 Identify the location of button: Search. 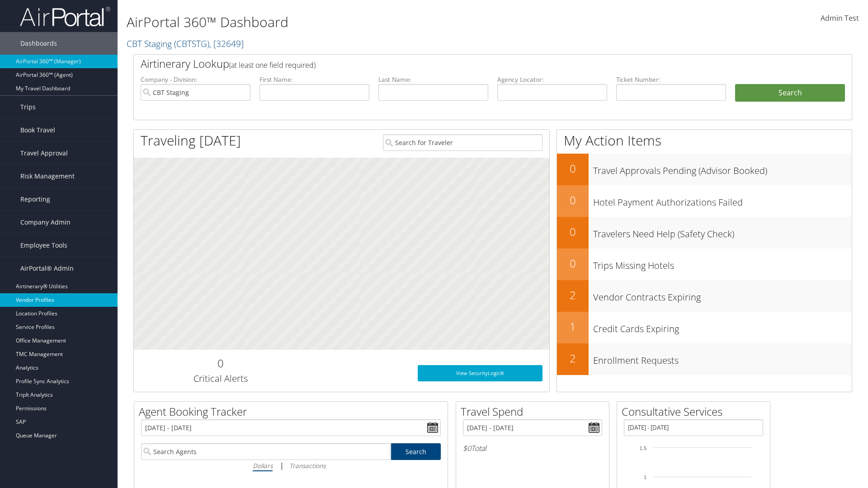
(790, 93).